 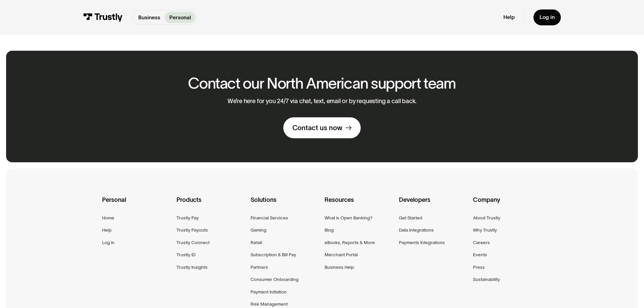 I want to click on a: Trustly Insights, so click(x=192, y=267).